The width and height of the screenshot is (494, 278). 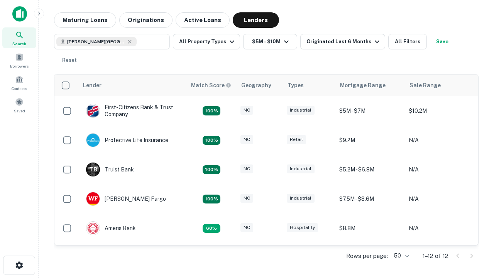 I want to click on div: Geography, so click(x=256, y=85).